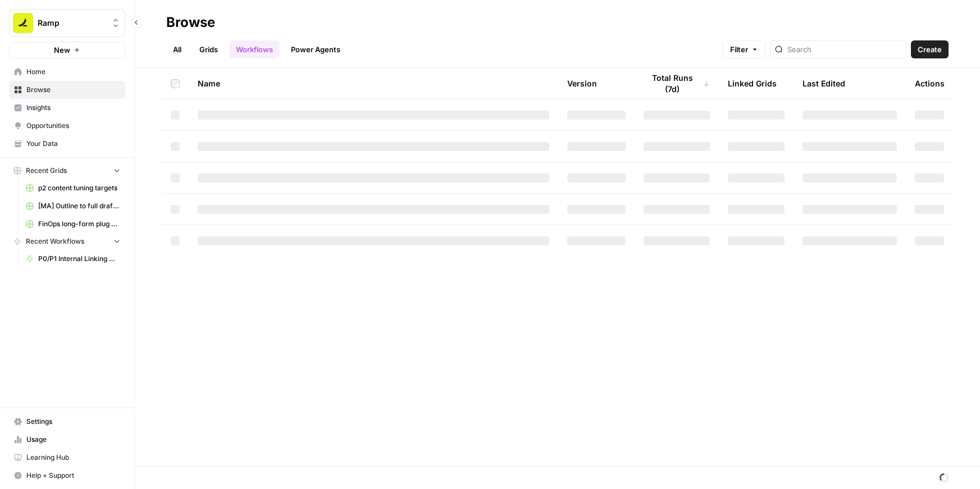 The image size is (980, 489). I want to click on div: Version, so click(582, 83).